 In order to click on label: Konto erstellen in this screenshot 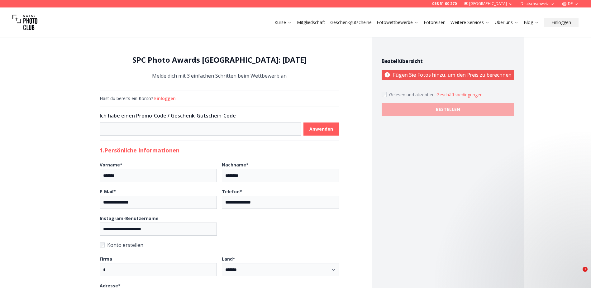, I will do `click(219, 245)`.